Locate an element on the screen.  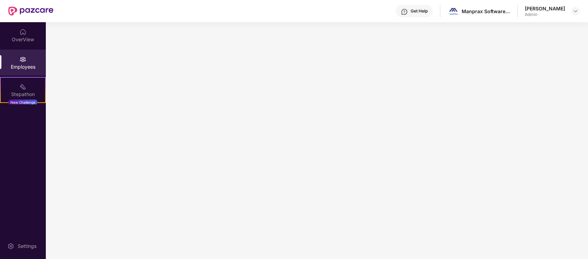
img: New Pazcare Logo is located at coordinates (31, 11).